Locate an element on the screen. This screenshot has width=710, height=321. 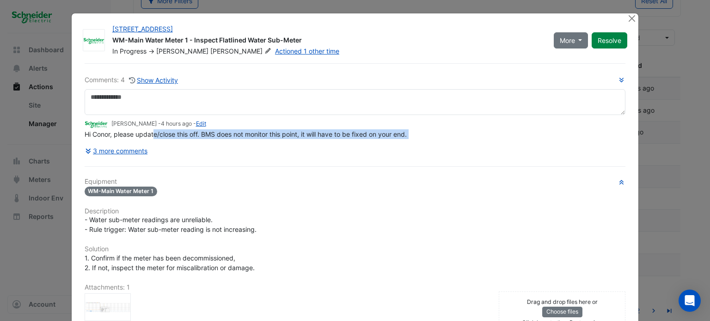
h6: Equipment is located at coordinates (355, 182).